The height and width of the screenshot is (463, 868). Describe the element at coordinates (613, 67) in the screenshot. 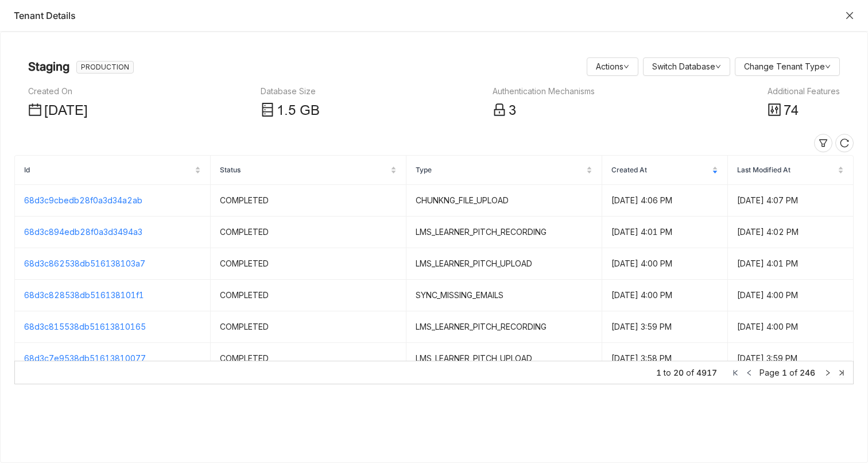

I see `button: Actions` at that location.